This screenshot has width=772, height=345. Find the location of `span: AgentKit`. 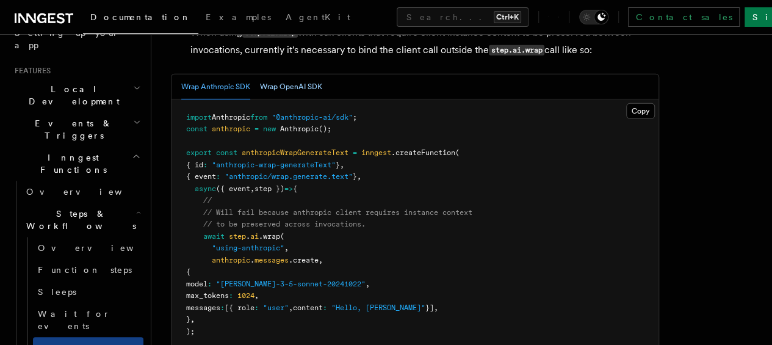

span: AgentKit is located at coordinates (318, 17).